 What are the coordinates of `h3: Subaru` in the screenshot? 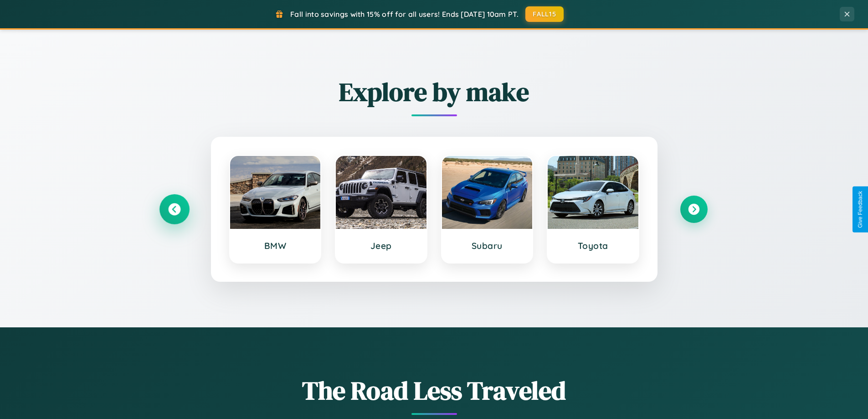 It's located at (487, 246).